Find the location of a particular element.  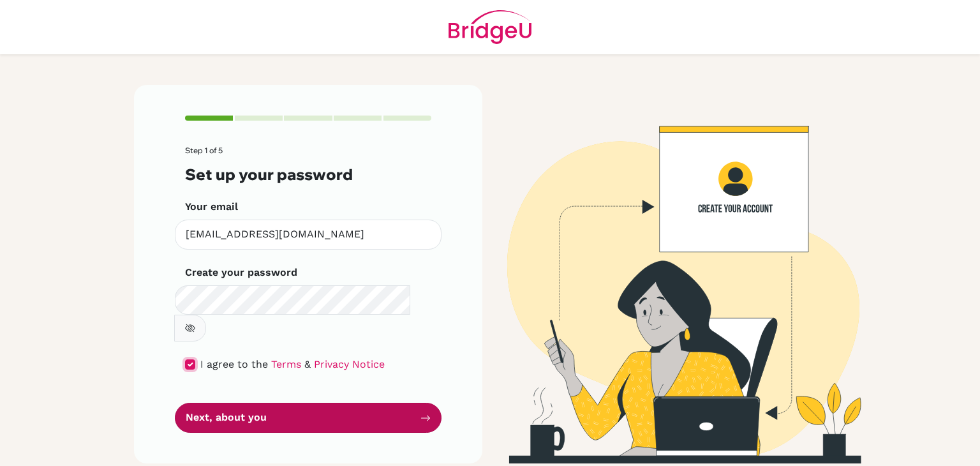

button: Next, about you is located at coordinates (308, 418).